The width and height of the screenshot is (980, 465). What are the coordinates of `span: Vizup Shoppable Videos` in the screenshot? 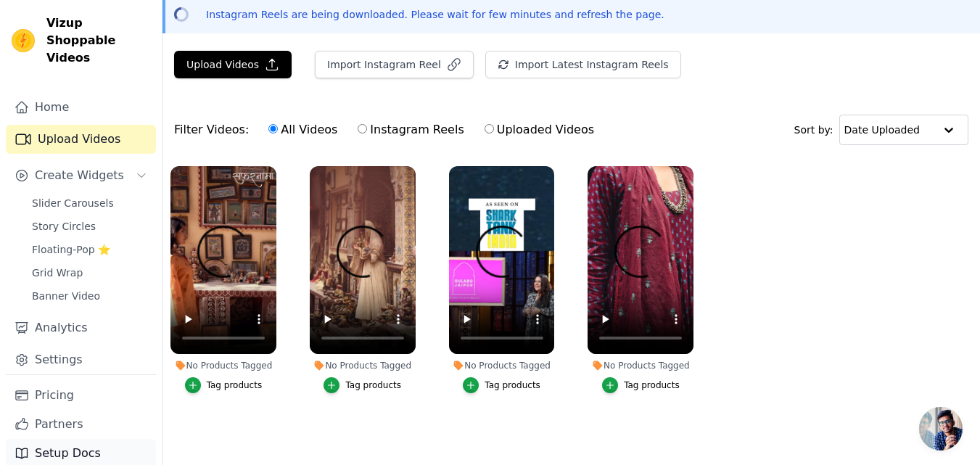 It's located at (98, 40).